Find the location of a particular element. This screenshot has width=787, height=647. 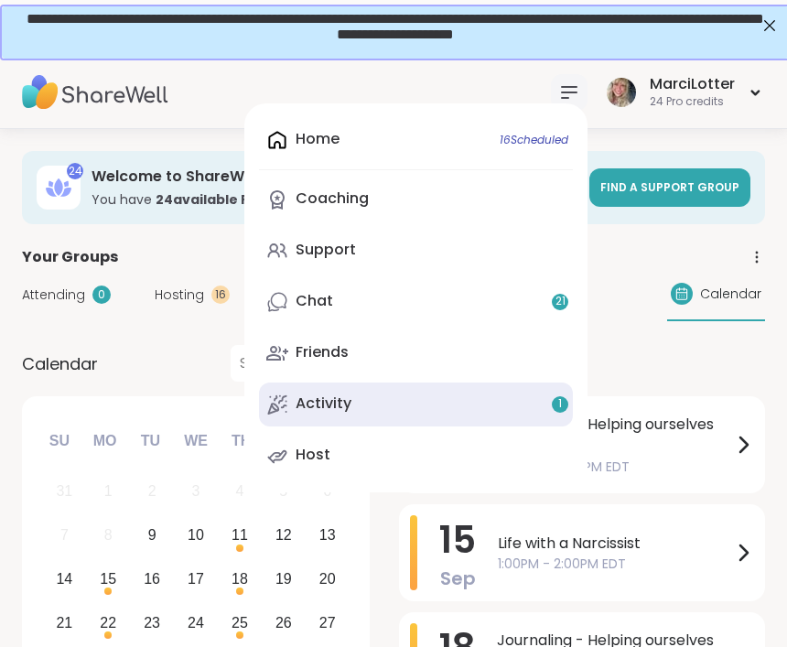

div: Choose Thursday, September 18th, 2025 is located at coordinates (240, 579).